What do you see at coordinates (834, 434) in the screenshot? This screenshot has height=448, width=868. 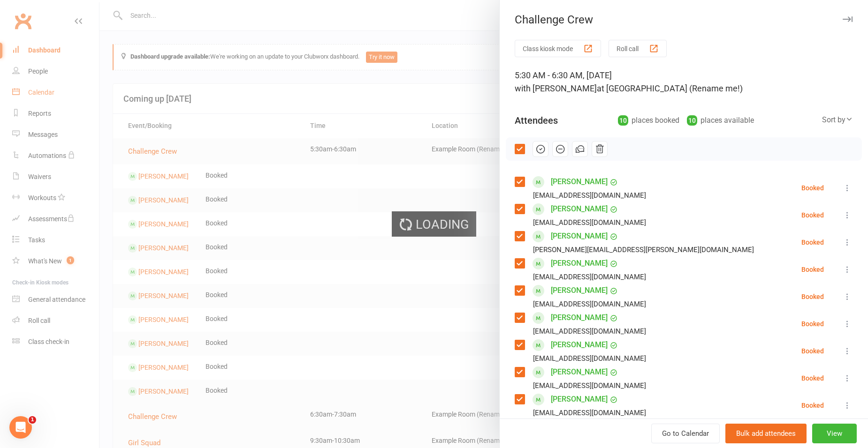 I see `button: View` at bounding box center [834, 434].